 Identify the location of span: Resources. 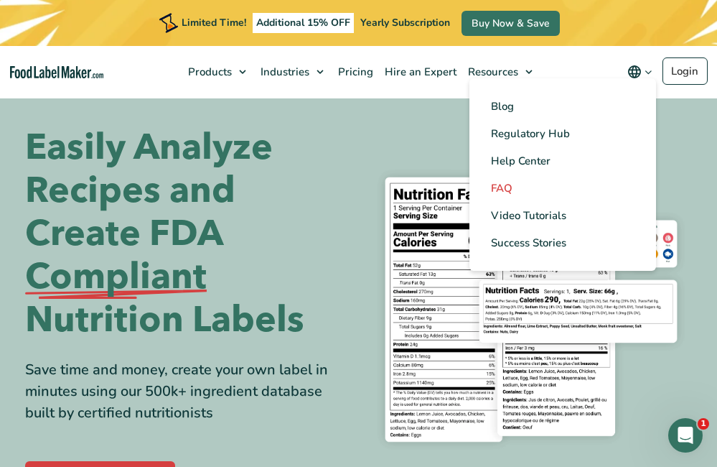
(492, 72).